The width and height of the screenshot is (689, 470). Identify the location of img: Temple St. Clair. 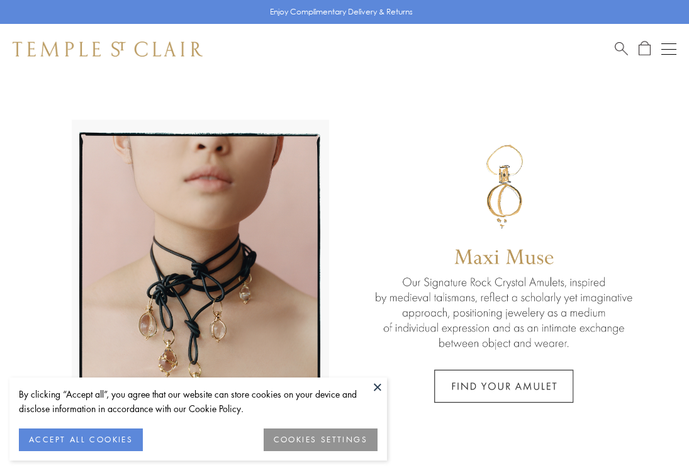
(108, 49).